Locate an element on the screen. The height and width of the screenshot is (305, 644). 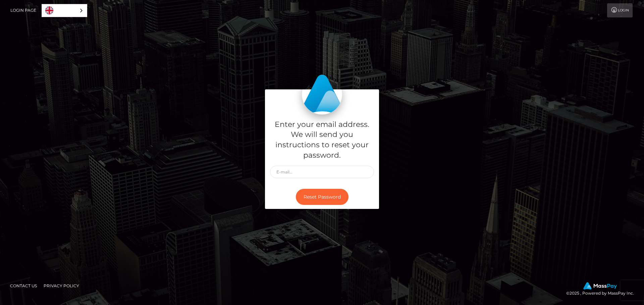
img: MassPay is located at coordinates (600, 286).